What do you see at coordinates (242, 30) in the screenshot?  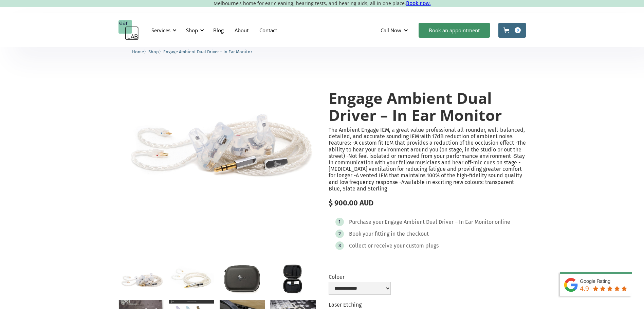 I see `a: About` at bounding box center [242, 30].